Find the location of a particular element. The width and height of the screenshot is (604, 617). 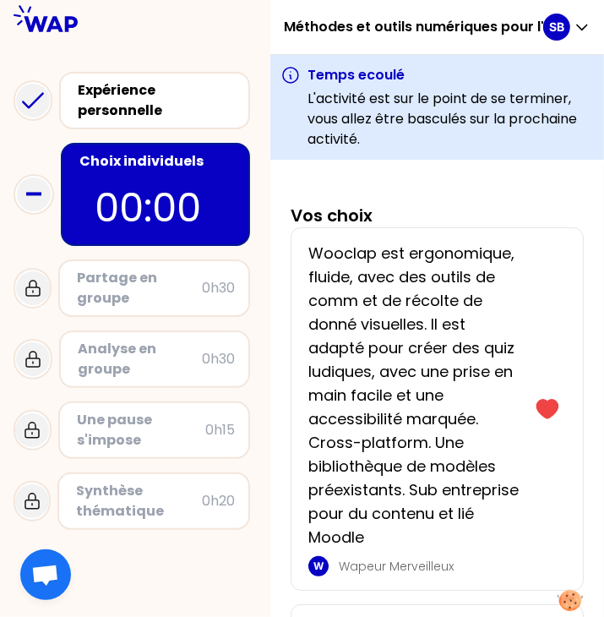

div: Partage en groupe is located at coordinates (139, 288).